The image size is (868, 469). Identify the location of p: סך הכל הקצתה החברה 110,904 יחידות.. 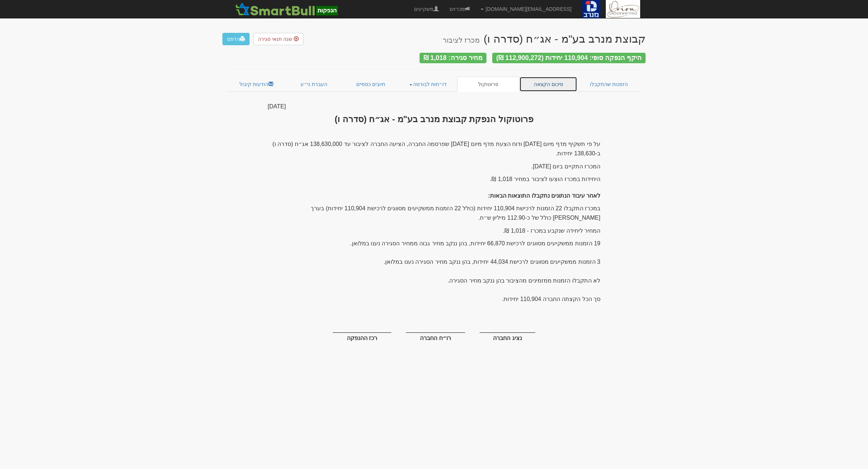
(434, 299).